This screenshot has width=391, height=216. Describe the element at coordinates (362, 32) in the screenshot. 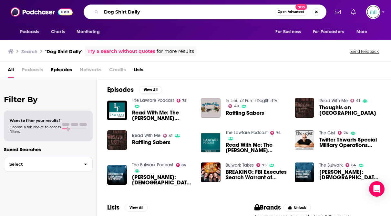

I see `span: More` at that location.